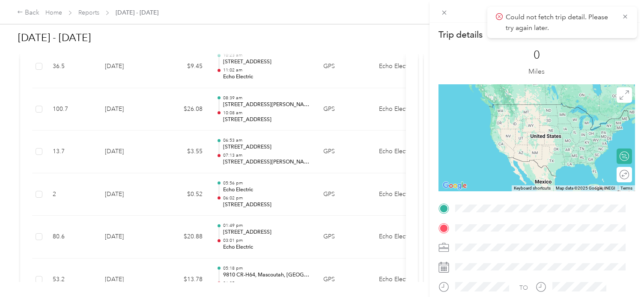 Image resolution: width=644 pixels, height=297 pixels. Describe the element at coordinates (455, 186) in the screenshot. I see `img: Google` at that location.